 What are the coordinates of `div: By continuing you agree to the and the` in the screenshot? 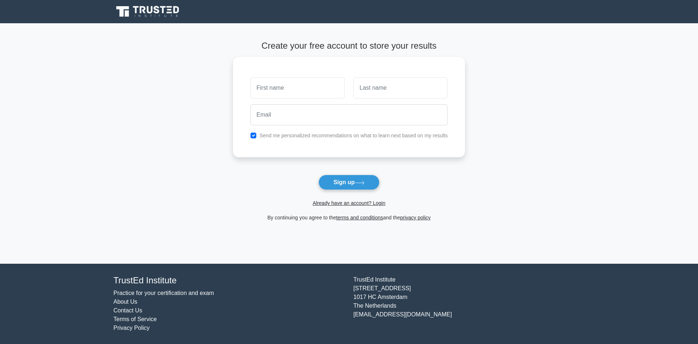 It's located at (349, 218).